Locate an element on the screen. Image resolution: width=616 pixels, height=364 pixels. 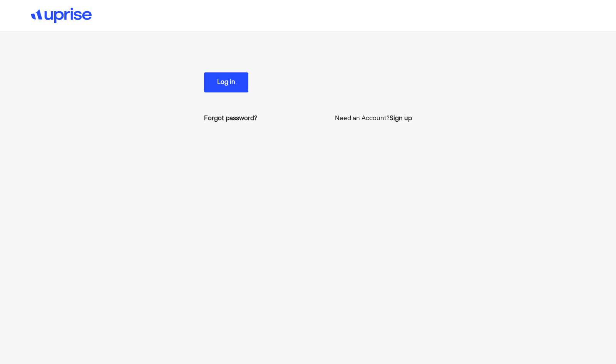
button: Log in is located at coordinates (226, 82).